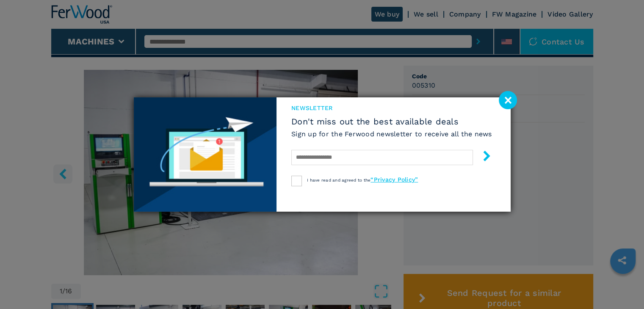  What do you see at coordinates (391, 122) in the screenshot?
I see `span: Don't miss out the best available deals` at bounding box center [391, 122].